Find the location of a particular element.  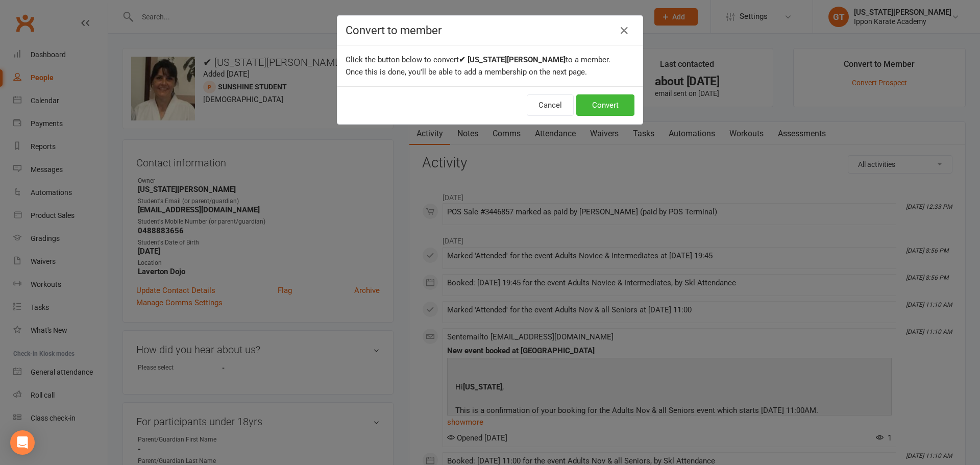

div: Open Intercom Messenger is located at coordinates (22, 442).